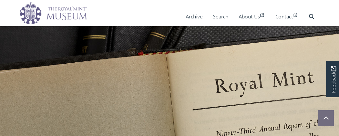 This screenshot has height=136, width=339. What do you see at coordinates (333, 79) in the screenshot?
I see `a: Would you like to provide feedback?` at bounding box center [333, 79].